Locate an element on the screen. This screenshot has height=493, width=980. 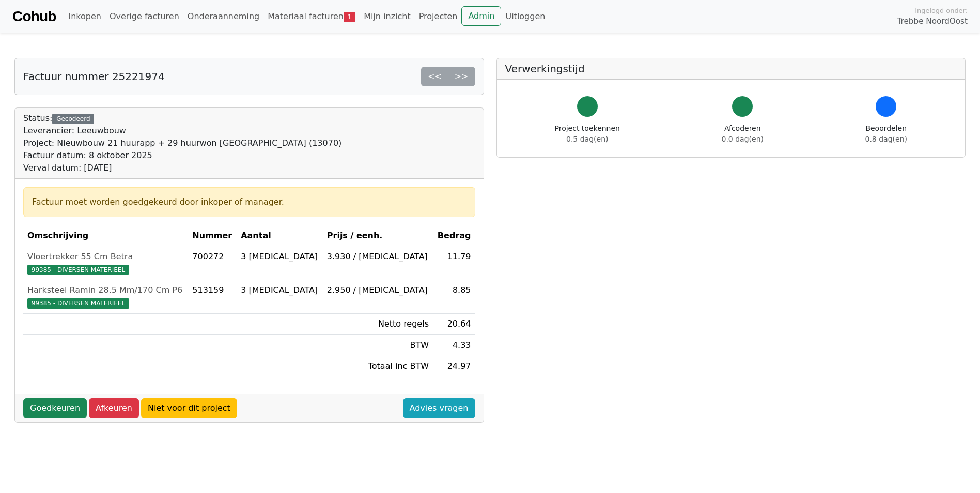
a: Materiaal facturen1 is located at coordinates (311, 17).